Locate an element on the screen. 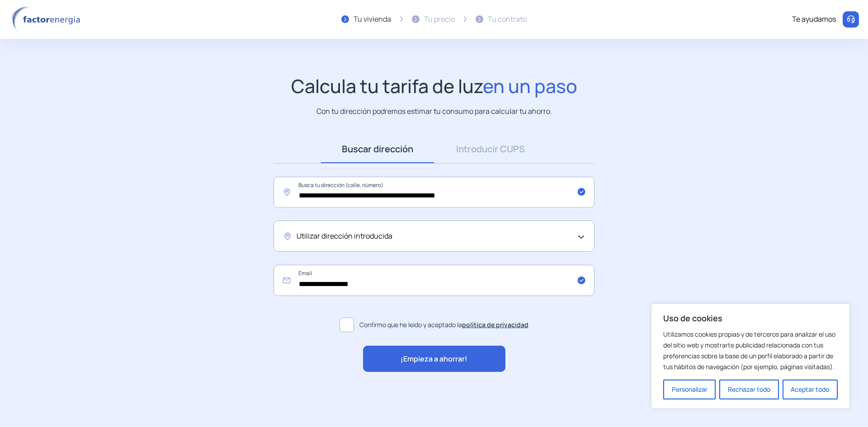 This screenshot has width=868, height=427. div: Tu vivienda is located at coordinates (372, 19).